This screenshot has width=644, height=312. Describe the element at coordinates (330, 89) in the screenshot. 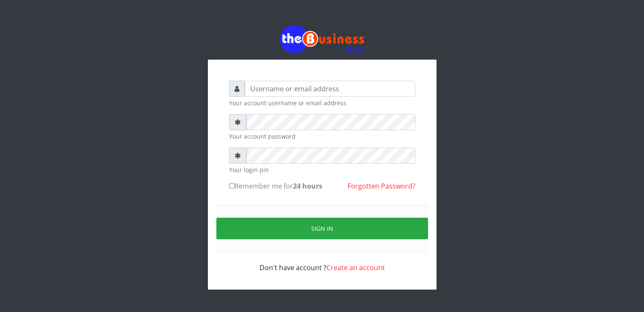

I see `input: Username or email address` at that location.